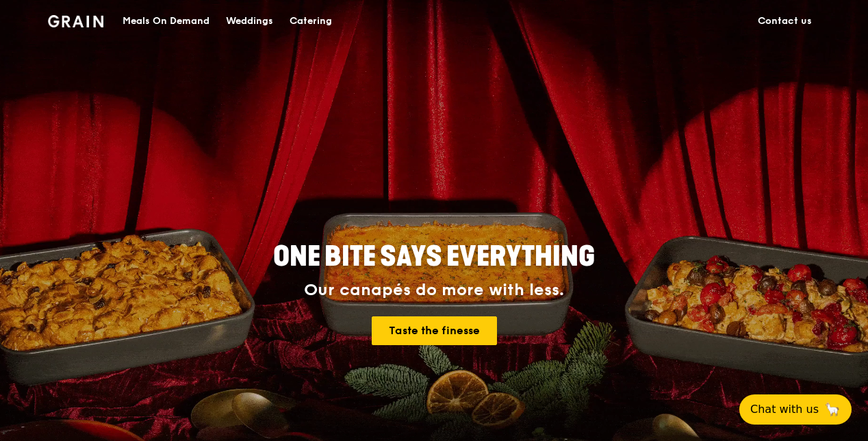 This screenshot has width=868, height=441. Describe the element at coordinates (249, 21) in the screenshot. I see `a: Weddings` at that location.